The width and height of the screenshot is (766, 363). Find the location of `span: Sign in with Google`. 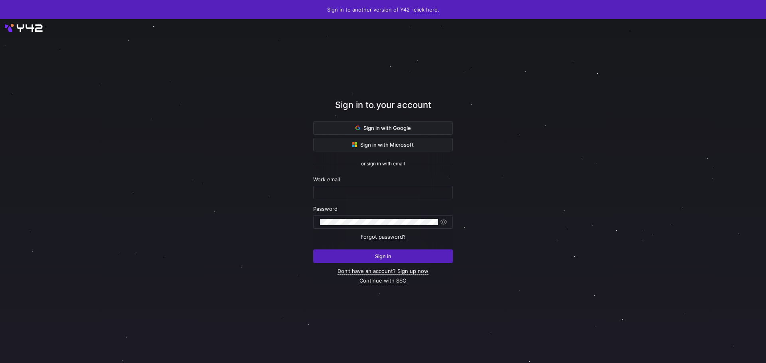

span: Sign in with Google is located at coordinates (383, 128).